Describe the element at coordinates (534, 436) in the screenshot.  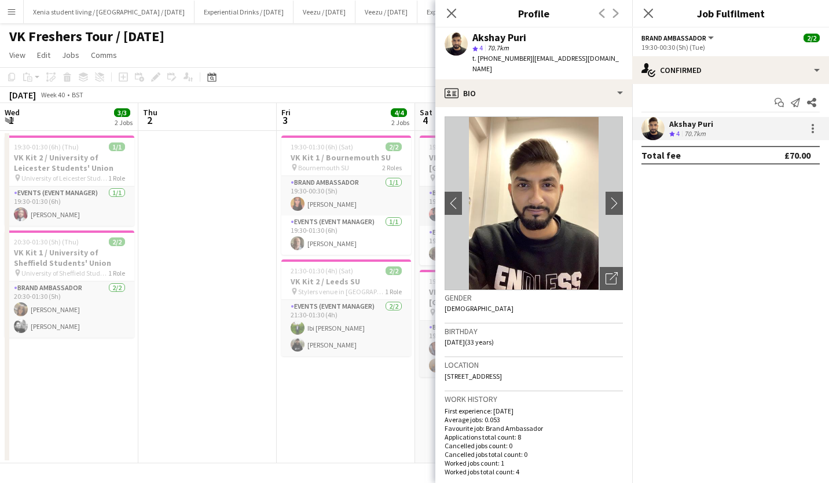
I see `p: Applications total count: 8` at that location.